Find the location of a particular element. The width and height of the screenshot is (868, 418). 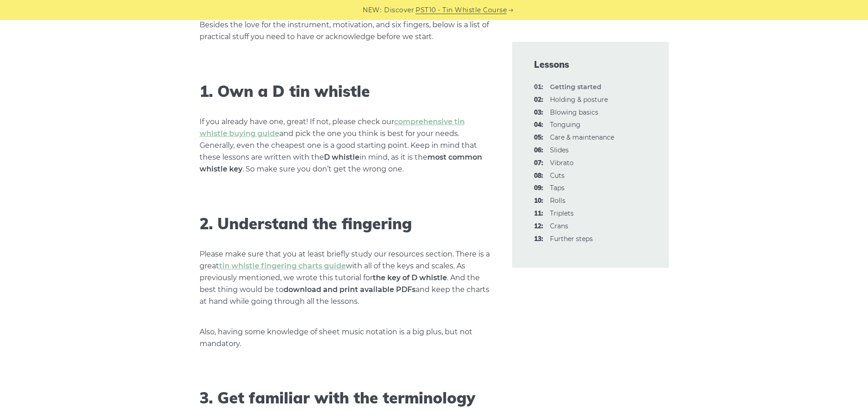

span: 06: is located at coordinates (539, 151).